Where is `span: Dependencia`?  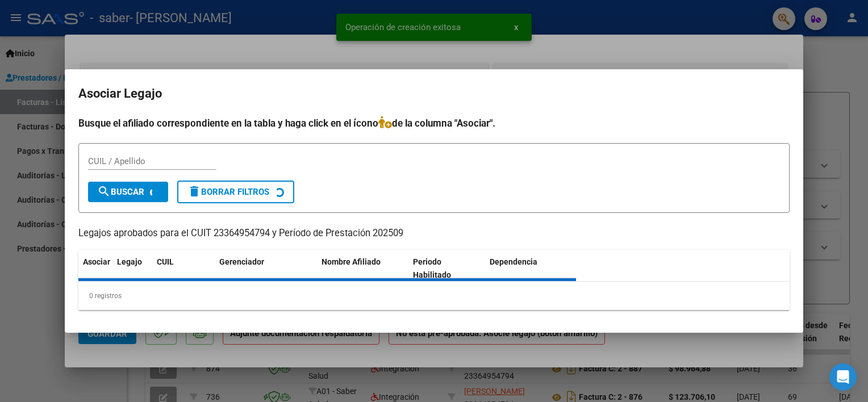
span: Dependencia is located at coordinates (513, 262).